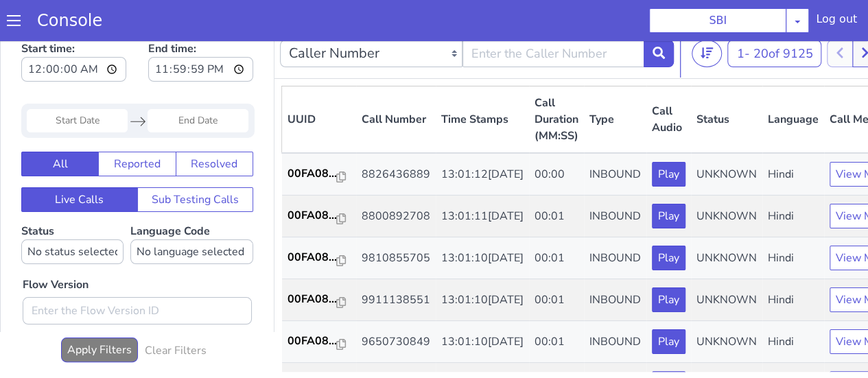  I want to click on td: 9911138551, so click(396, 259).